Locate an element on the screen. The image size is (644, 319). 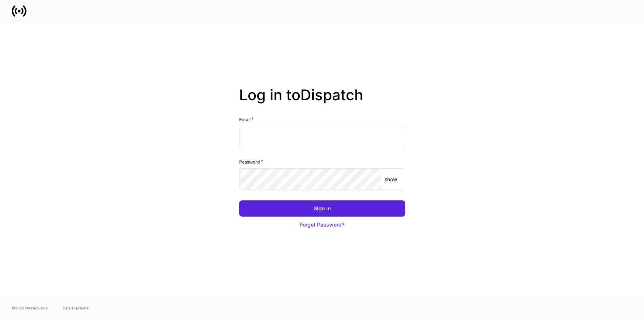
h6: Password is located at coordinates (251, 161).